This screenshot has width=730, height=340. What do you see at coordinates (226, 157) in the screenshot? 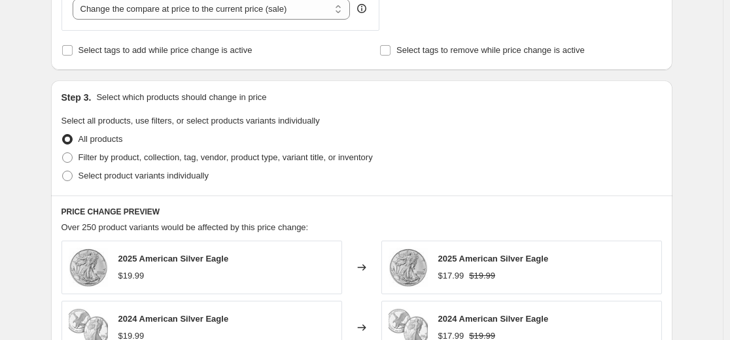
I see `span: Filter by product, collection, tag, vendor, product type, variant title, or inventory` at bounding box center [226, 157].